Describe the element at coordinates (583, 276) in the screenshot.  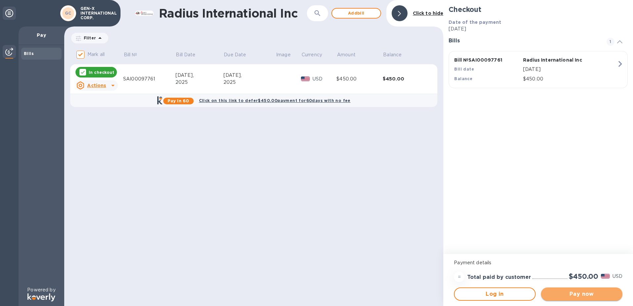
I see `h2: $450.00` at that location.